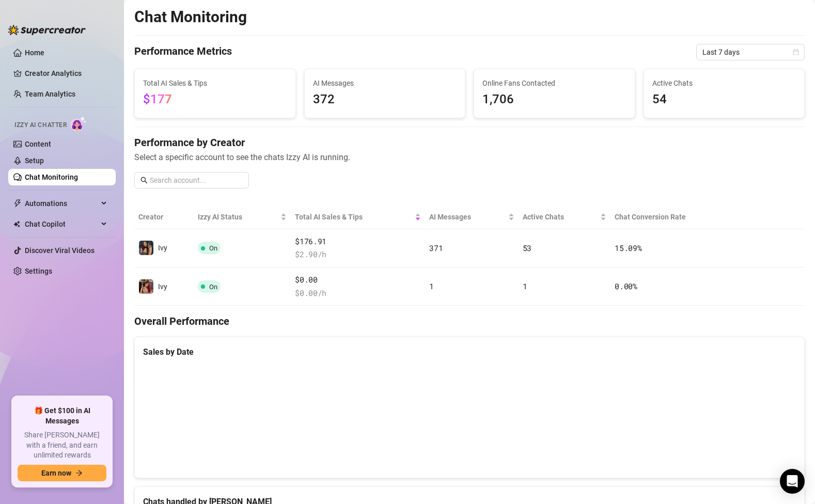  What do you see at coordinates (792, 481) in the screenshot?
I see `div: Open Intercom Messenger` at bounding box center [792, 481].